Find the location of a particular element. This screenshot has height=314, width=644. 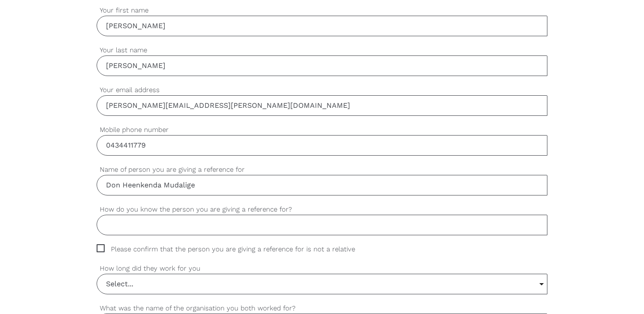

label: How do you know the person you are giving a reference for? is located at coordinates (322, 209).